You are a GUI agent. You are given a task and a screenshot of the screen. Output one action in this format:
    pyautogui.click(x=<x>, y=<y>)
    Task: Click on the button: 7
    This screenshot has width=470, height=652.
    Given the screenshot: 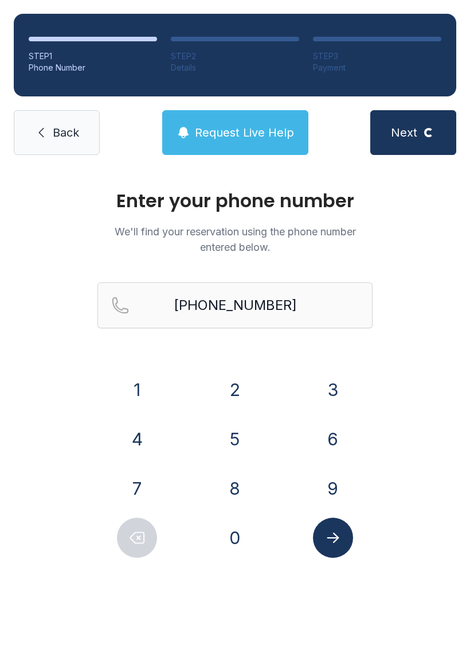 What is the action you would take?
    pyautogui.click(x=137, y=488)
    